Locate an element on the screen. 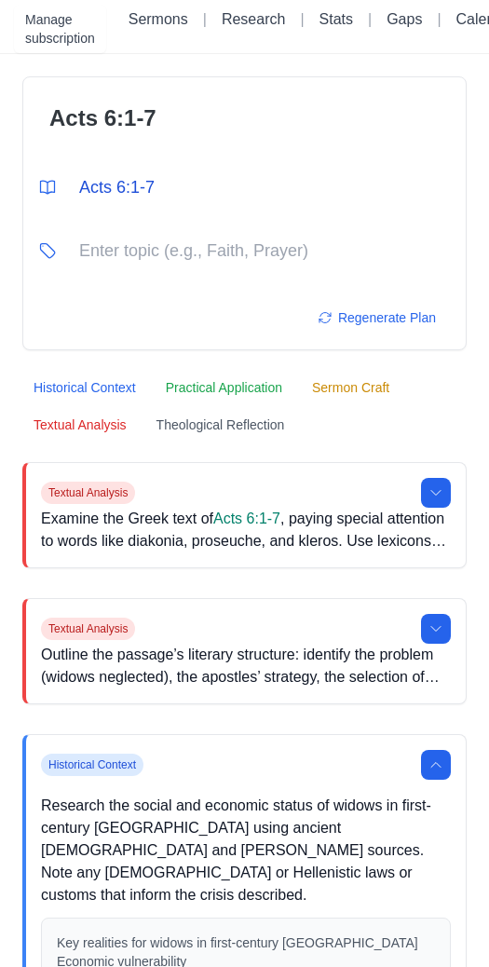  button: Sermon Craft is located at coordinates (350, 387).